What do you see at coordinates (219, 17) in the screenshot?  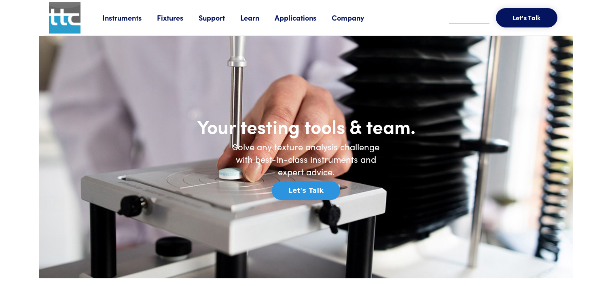 I see `a: Support` at bounding box center [219, 17].